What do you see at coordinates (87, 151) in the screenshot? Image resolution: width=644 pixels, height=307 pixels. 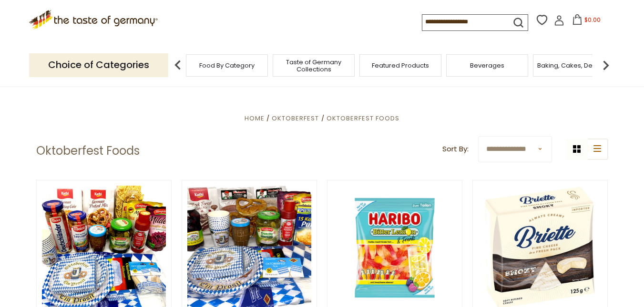 I see `h1: Oktoberfest Foods` at bounding box center [87, 151].